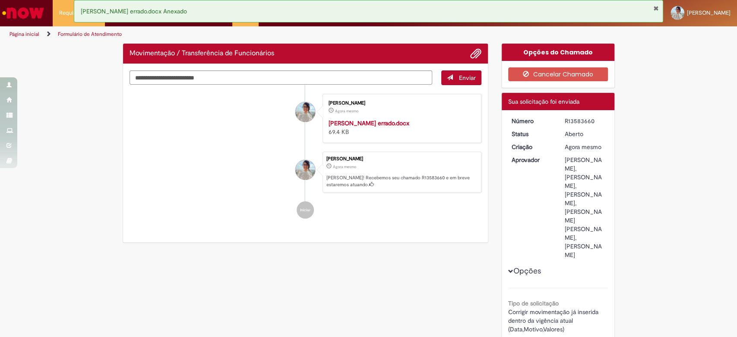 This screenshot has height=337, width=737. Describe the element at coordinates (531, 134) in the screenshot. I see `dt: Status` at that location.